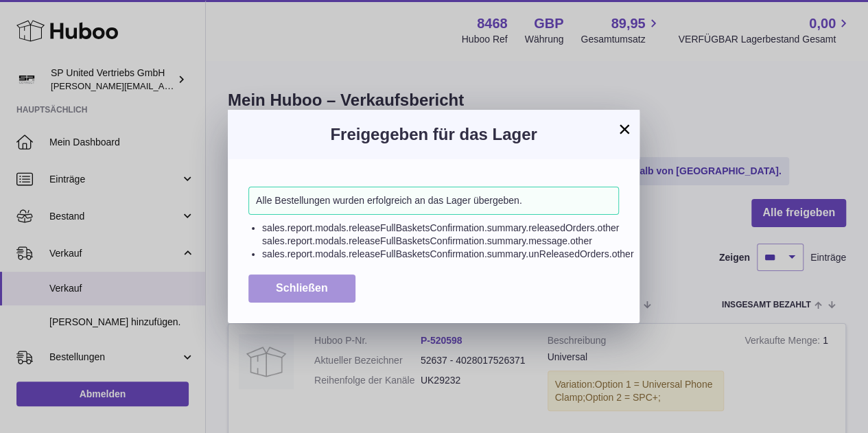  What do you see at coordinates (441, 235) in the screenshot?
I see `li: sales.report.modals.releaseFullBasketsConfirmation.summary.releasedOrders.other sales.report.moda...` at bounding box center [441, 235].